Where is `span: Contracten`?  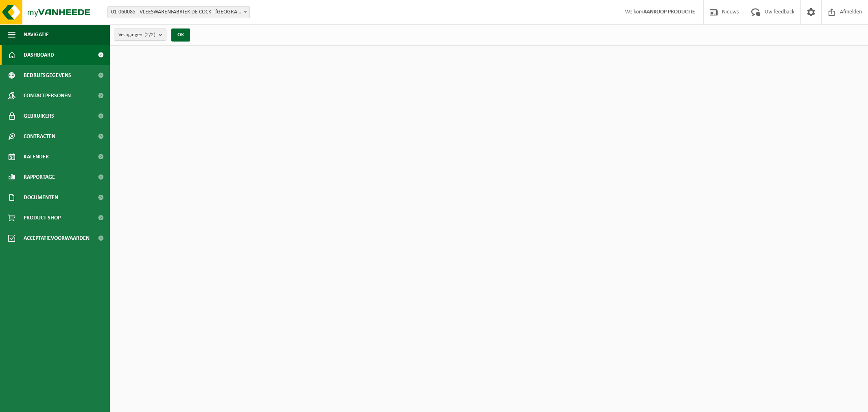 span: Contracten is located at coordinates (39, 137).